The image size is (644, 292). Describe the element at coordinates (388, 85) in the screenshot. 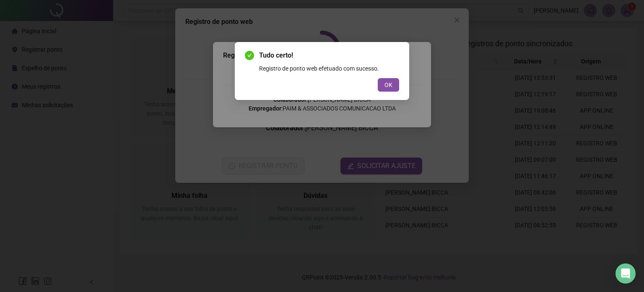

I see `span: OK` at that location.